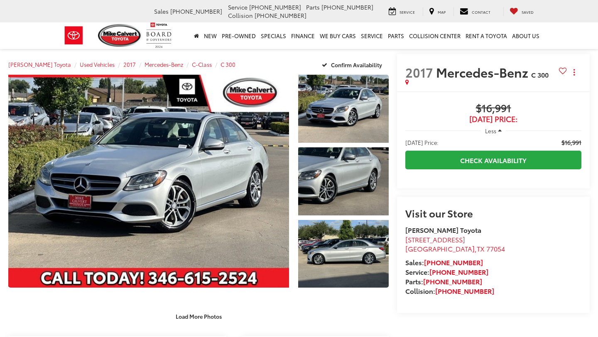 This screenshot has height=337, width=598. I want to click on a: Map, so click(438, 12).